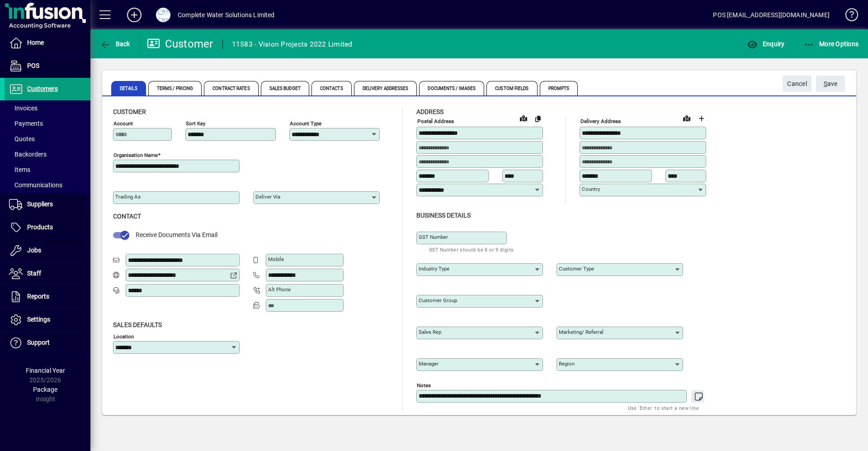 The height and width of the screenshot is (451, 868). What do you see at coordinates (797, 84) in the screenshot?
I see `button: Cancel` at bounding box center [797, 84].